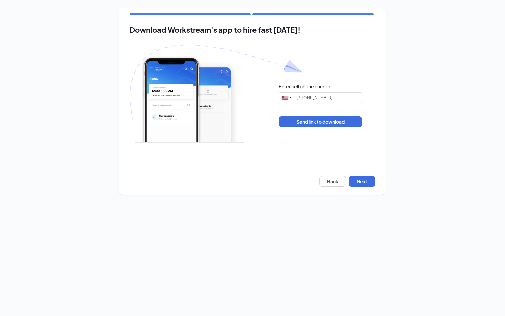  Describe the element at coordinates (333, 181) in the screenshot. I see `button: Back` at that location.